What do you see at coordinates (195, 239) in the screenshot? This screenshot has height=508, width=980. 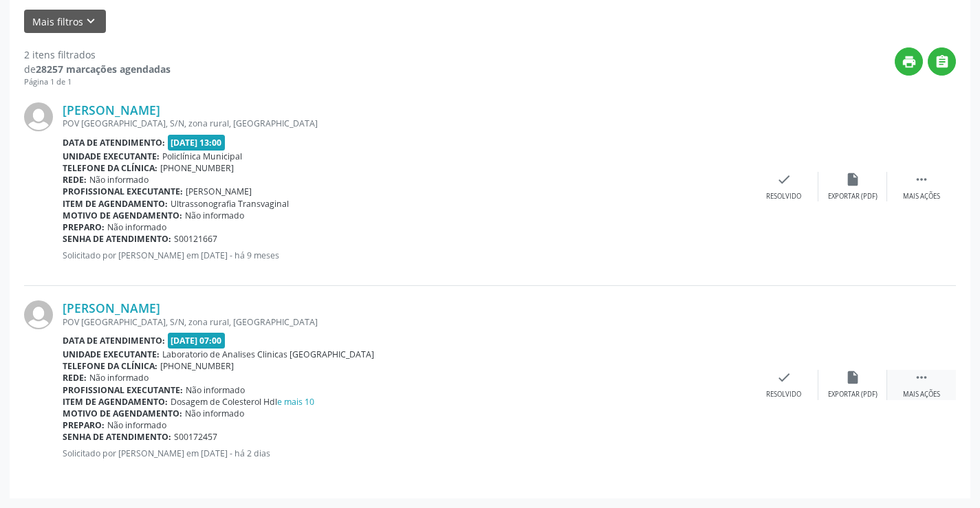 I see `span: S00121667` at bounding box center [195, 239].